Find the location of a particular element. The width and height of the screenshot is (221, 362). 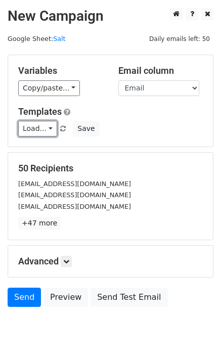

div: Chat Widget is located at coordinates (196, 338).